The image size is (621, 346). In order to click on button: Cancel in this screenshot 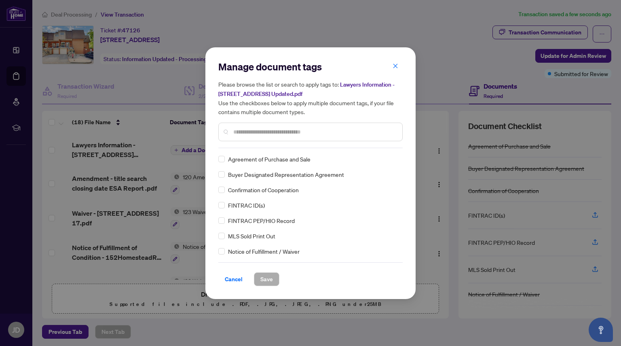, I will do `click(234, 279)`.